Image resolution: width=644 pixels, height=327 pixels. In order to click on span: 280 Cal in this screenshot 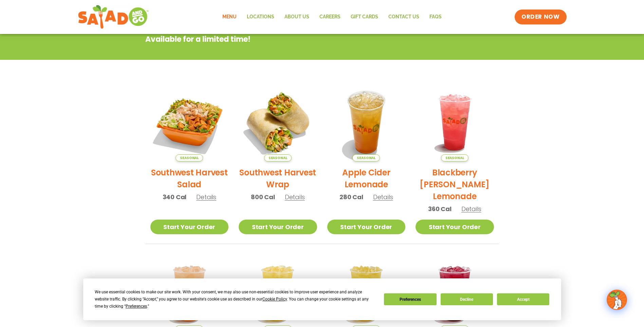, I will do `click(352, 197)`.